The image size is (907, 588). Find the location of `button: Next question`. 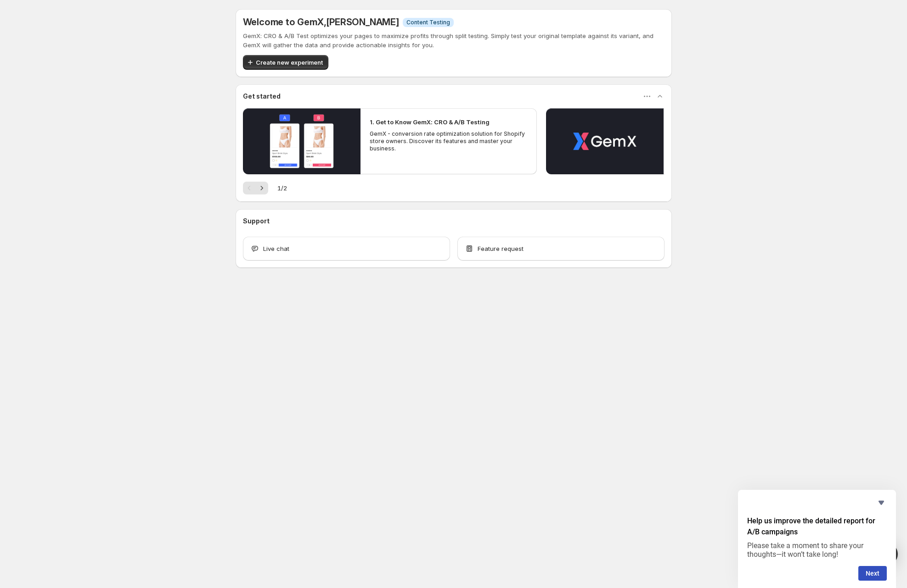

button: Next question is located at coordinates (873, 573).